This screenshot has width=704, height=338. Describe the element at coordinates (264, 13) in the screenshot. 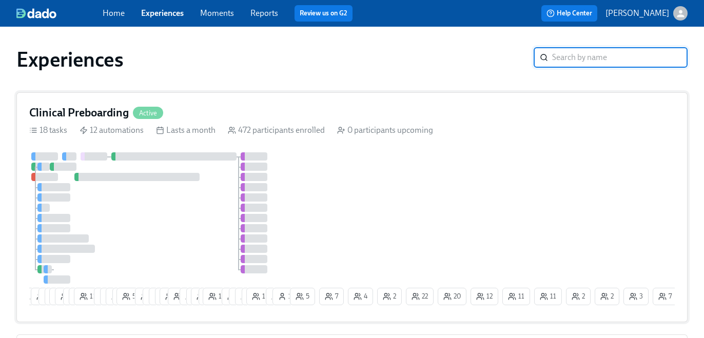

I see `a: Reports` at that location.